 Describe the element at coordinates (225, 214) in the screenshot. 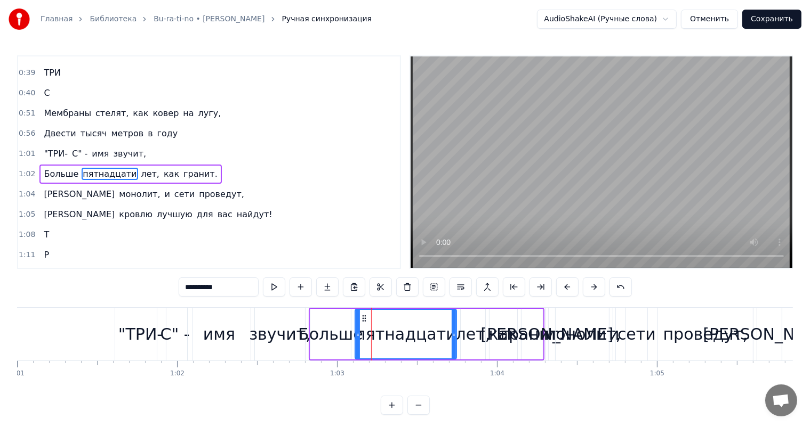

I see `span: вас` at that location.